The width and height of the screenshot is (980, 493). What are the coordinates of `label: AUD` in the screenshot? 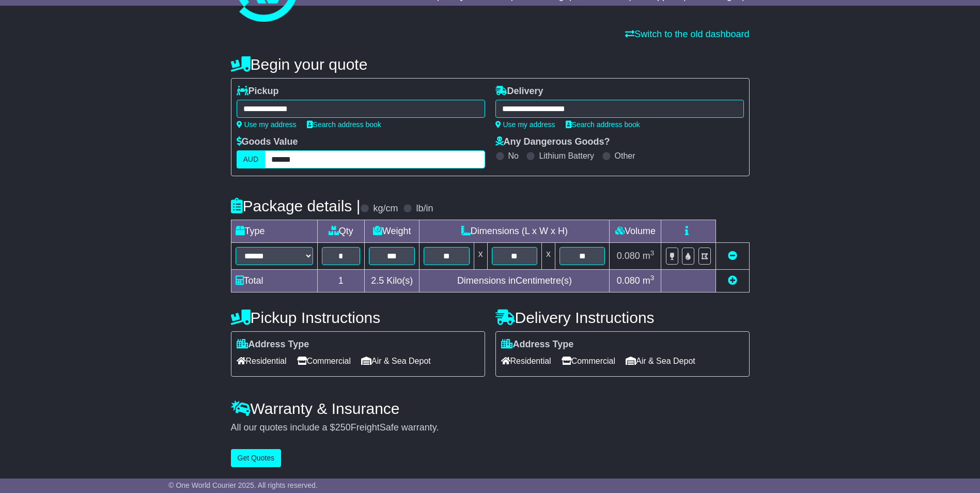 It's located at (251, 159).